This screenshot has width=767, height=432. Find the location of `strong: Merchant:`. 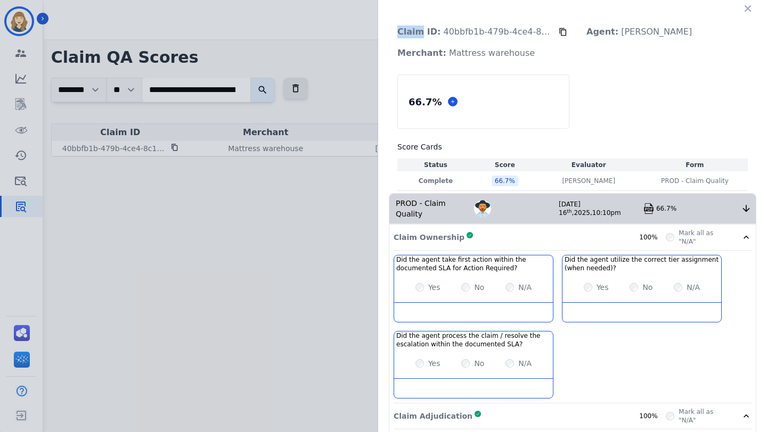

strong: Merchant: is located at coordinates (422, 53).